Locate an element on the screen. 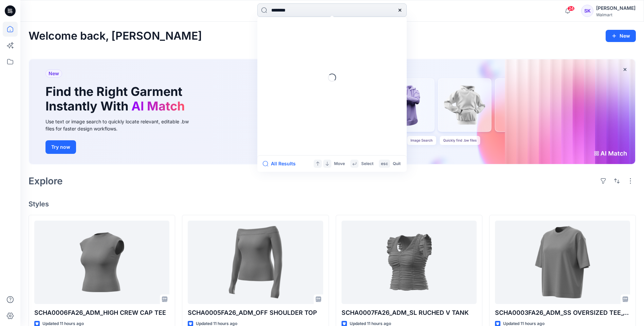  p: SCHA0005FA26_ADM_OFF SHOULDER TOP is located at coordinates (255, 313).